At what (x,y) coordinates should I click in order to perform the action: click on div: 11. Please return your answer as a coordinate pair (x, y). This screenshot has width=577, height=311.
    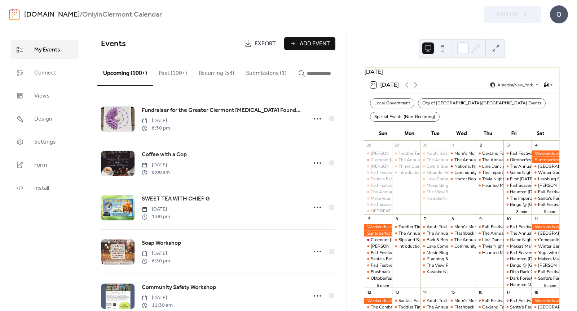
    Looking at the image, I should click on (536, 219).